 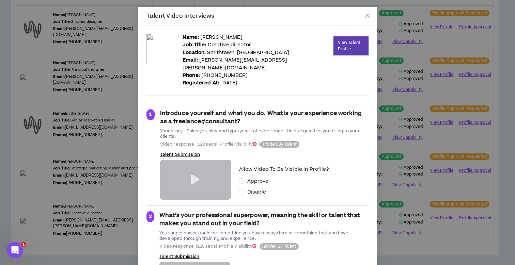 What do you see at coordinates (261, 118) in the screenshot?
I see `strong: Introduce yourself and what you do. What is your experience working as a freelancer/consultant?` at bounding box center [261, 118].